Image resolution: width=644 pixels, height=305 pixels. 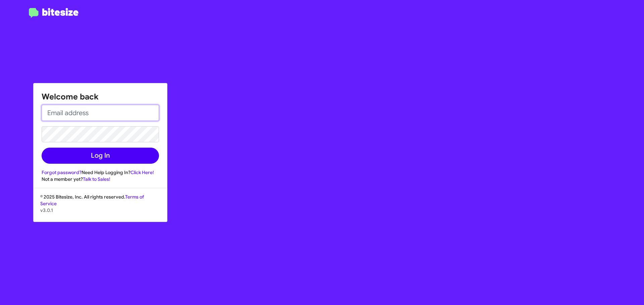 What do you see at coordinates (100, 179) in the screenshot?
I see `div: Not a member yet?` at bounding box center [100, 179].